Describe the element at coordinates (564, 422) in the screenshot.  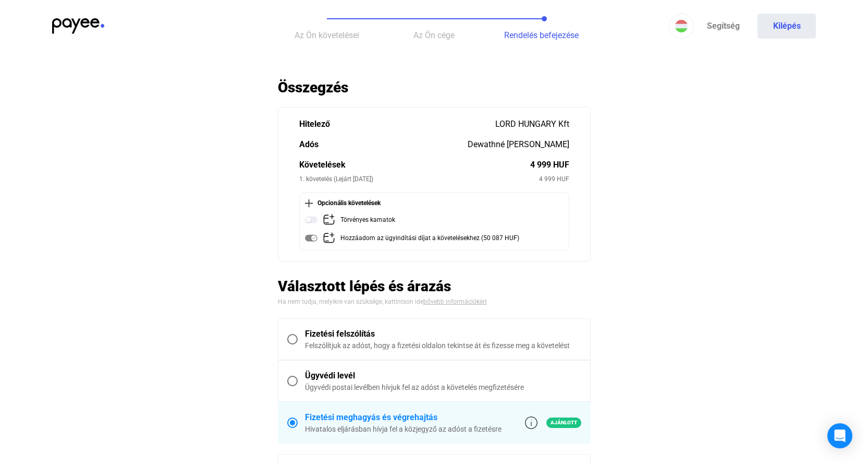
I see `span: Ajánlott` at that location.